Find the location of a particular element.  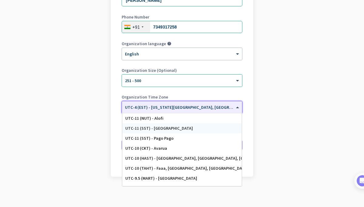

div: UTC-11 (SST) - Pago Pago is located at coordinates (182, 138).